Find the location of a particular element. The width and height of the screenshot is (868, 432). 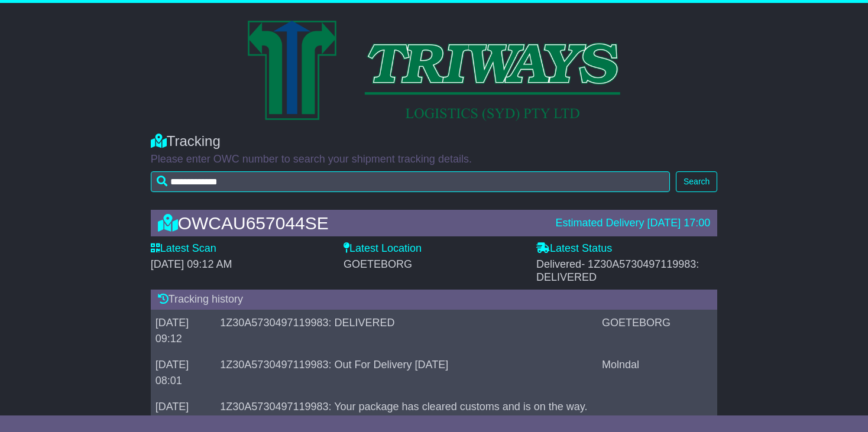

td: 1Z30A5730497119983: DELIVERED is located at coordinates (406, 330).